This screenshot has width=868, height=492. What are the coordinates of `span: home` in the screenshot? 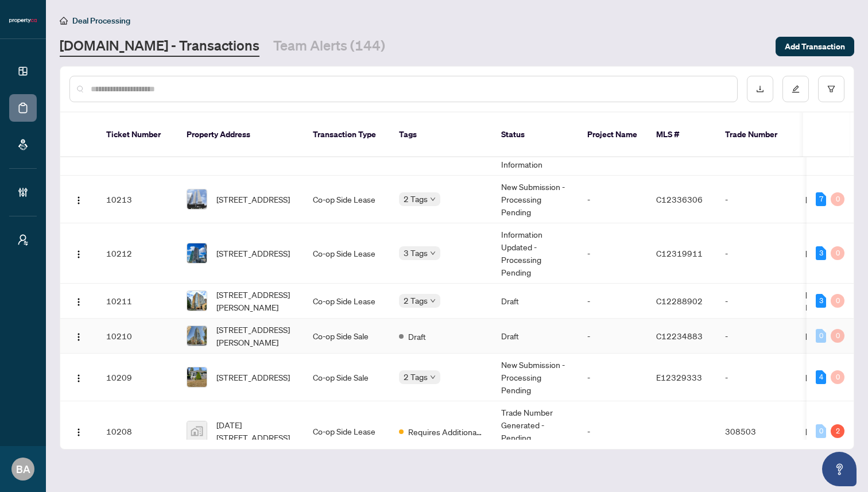 It's located at (64, 20).